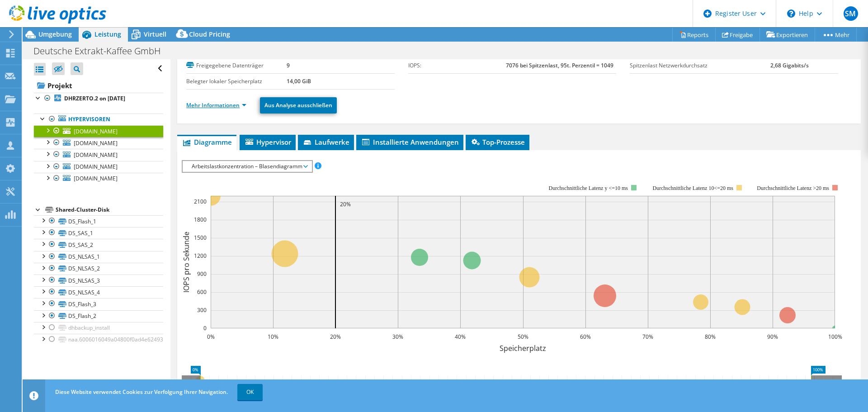 The width and height of the screenshot is (868, 412). I want to click on b: 9, so click(288, 65).